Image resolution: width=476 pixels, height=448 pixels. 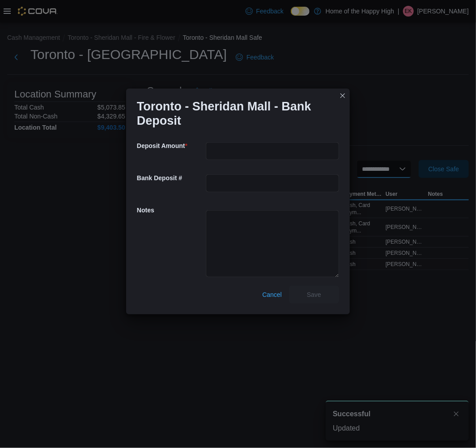 What do you see at coordinates (234, 114) in the screenshot?
I see `h1: Toronto - Sheridan Mall - Bank Deposit` at bounding box center [234, 114].